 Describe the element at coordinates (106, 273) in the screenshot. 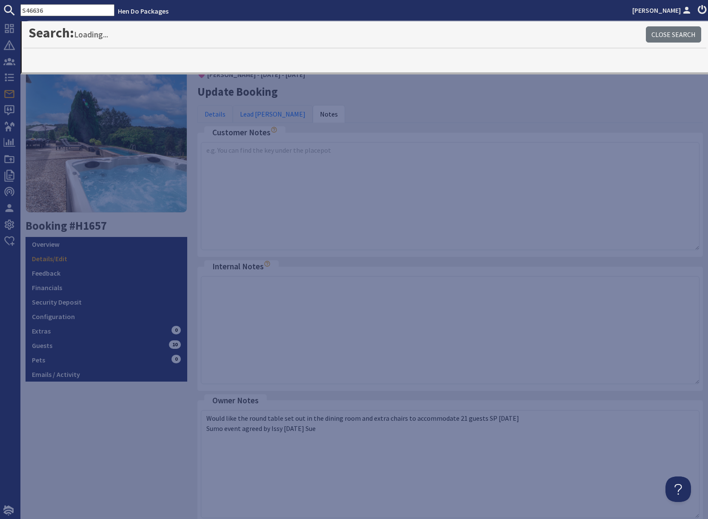

I see `a: Feedback` at that location.